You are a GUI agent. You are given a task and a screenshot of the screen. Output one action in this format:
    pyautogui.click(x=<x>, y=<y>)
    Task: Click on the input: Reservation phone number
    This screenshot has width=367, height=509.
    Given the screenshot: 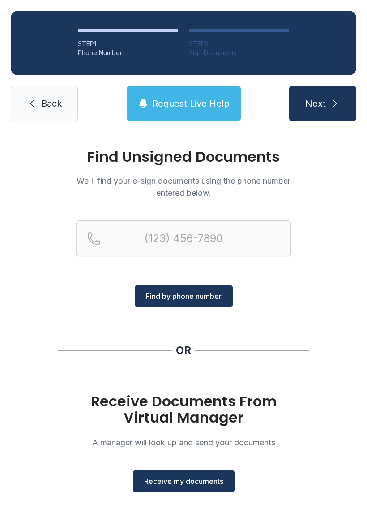 What is the action you would take?
    pyautogui.click(x=184, y=238)
    